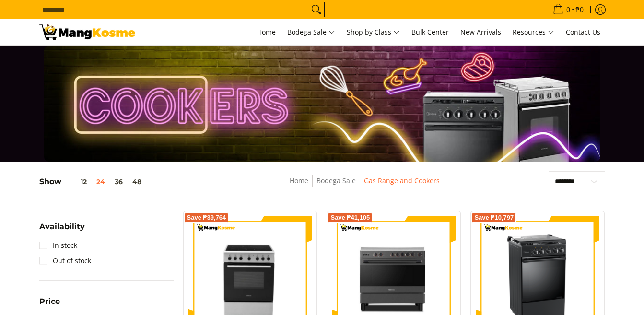 The width and height of the screenshot is (644, 315). I want to click on a: Shop by Class, so click(373, 32).